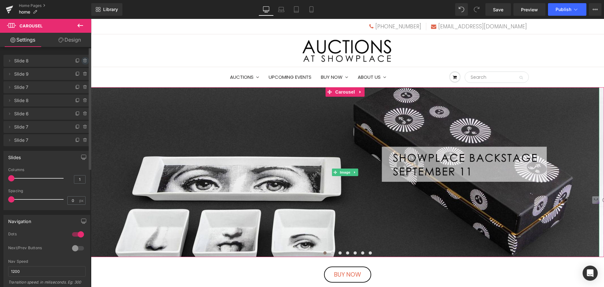 The image size is (604, 287). Describe the element at coordinates (461, 9) in the screenshot. I see `button: Undo` at that location.